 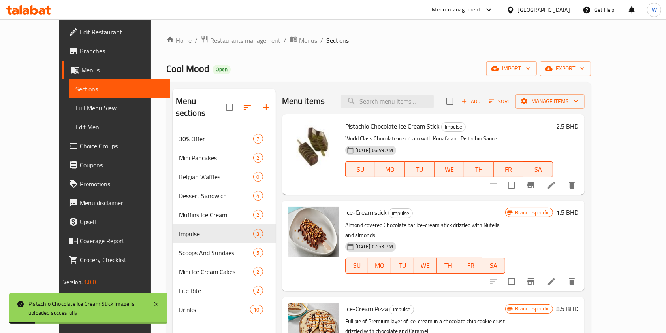 I want to click on button: import, so click(x=512, y=68).